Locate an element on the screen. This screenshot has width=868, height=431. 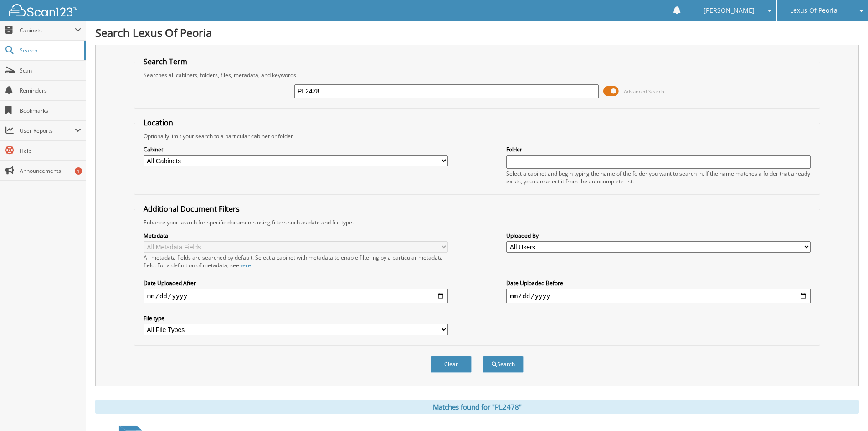
label: Cabinet is located at coordinates (296, 149).